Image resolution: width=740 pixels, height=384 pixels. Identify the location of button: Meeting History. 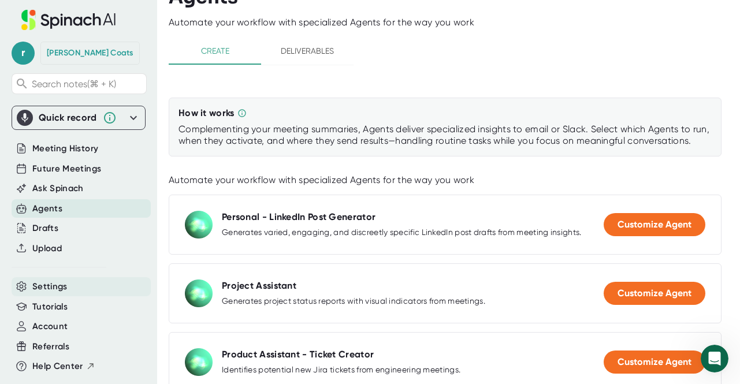
(65, 148).